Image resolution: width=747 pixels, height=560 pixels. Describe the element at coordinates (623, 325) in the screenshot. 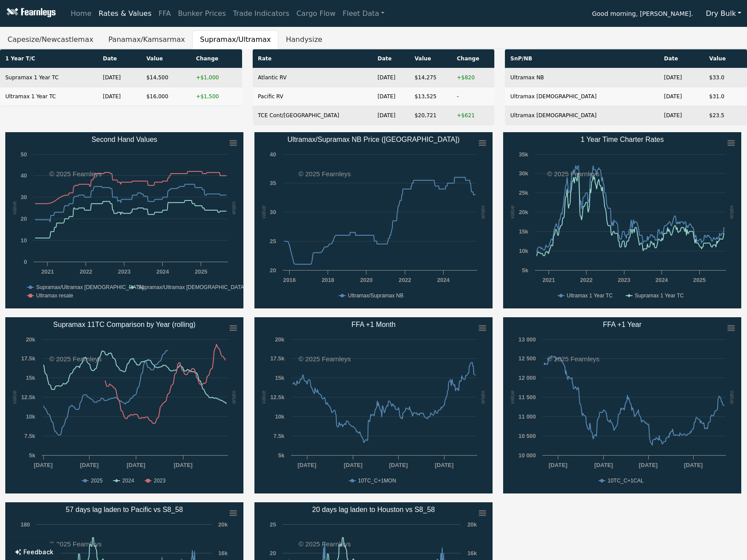

I see `text: FFA +1 Year` at that location.